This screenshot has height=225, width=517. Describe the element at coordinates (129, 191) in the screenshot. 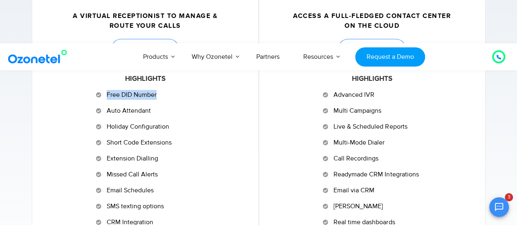

I see `span: Email Schedules` at that location.